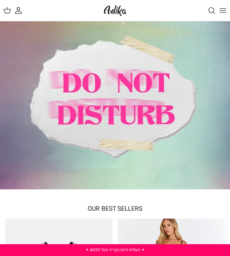 The height and width of the screenshot is (256, 230). I want to click on a: החשבון שלי, so click(22, 11).